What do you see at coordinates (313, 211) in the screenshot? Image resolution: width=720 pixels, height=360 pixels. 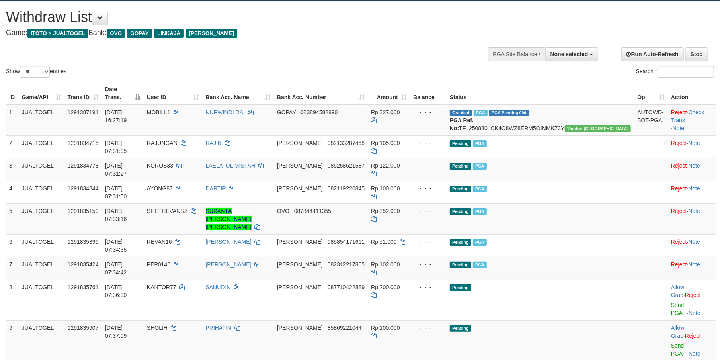 I see `span: Copy 087844411355 to clipboard` at bounding box center [313, 211].